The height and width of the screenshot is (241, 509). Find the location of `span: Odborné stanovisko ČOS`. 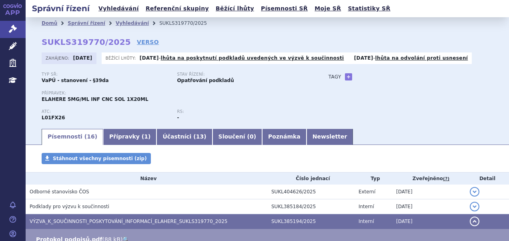

span: Odborné stanovisko ČOS is located at coordinates (59, 192).